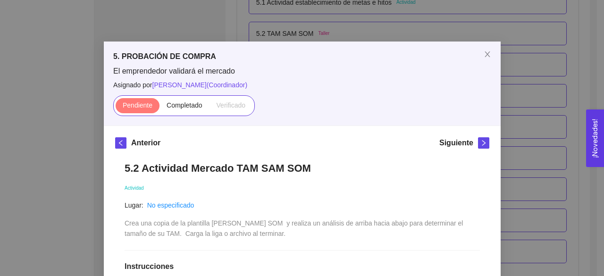 The width and height of the screenshot is (604, 276). What do you see at coordinates (302, 71) in the screenshot?
I see `span: El emprendedor validará el mercado` at bounding box center [302, 71].